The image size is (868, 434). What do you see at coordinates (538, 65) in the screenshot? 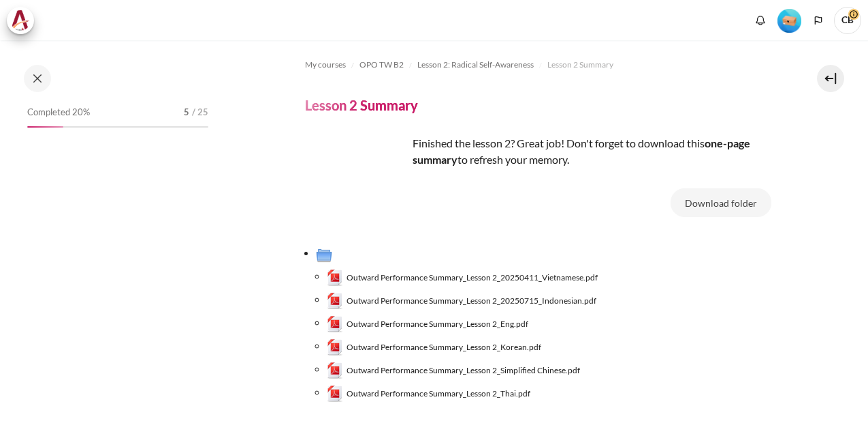
I see `nav: Navigation bar` at bounding box center [538, 65].